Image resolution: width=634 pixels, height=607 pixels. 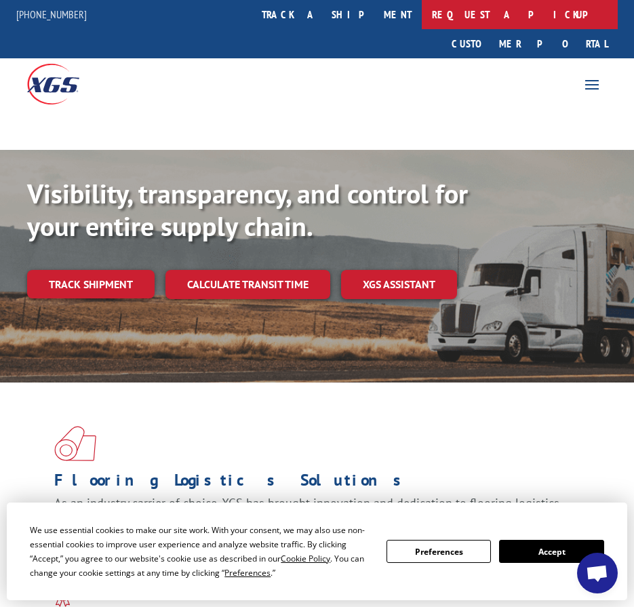 I want to click on span: Cookie Policy, so click(x=305, y=558).